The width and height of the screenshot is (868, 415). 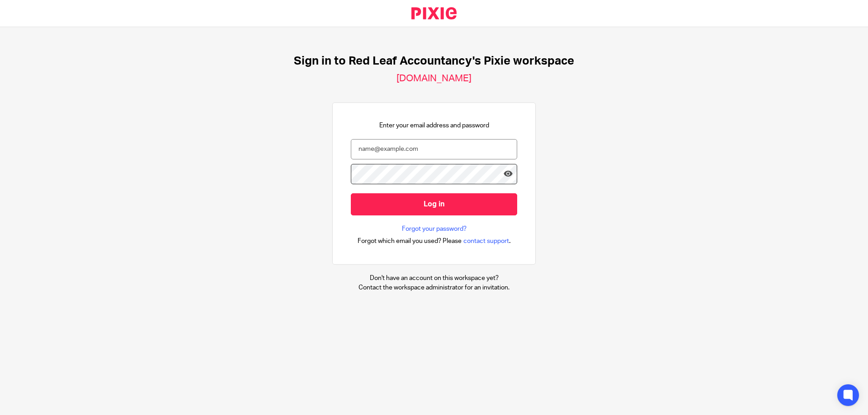 What do you see at coordinates (434, 229) in the screenshot?
I see `a: Forgot your password?` at bounding box center [434, 229].